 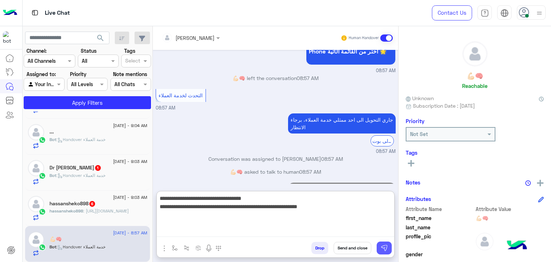 What do you see at coordinates (100, 38) in the screenshot?
I see `span: search` at bounding box center [100, 38].